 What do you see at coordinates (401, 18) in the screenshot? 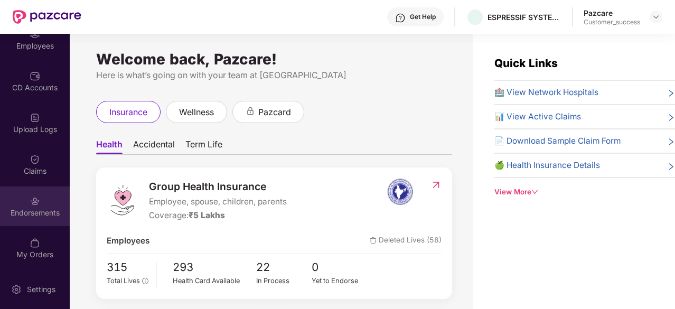
I see `img: svg+xml;base64,PHN2ZyBpZD0iSGVscC0zMngzMiIgeG1sbnM9Imh0dHA6Ly93d3cudzMub3JnLzIwMDAvc3ZnIiB3aWR0aD...` at bounding box center [401, 18].